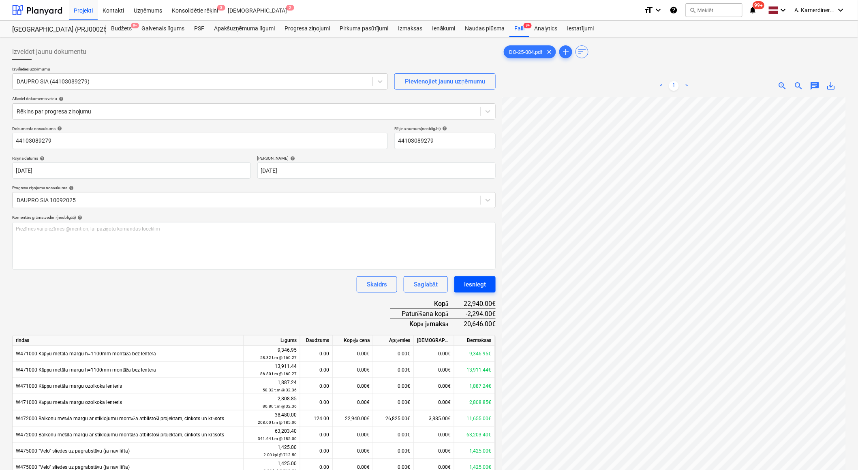  Describe the element at coordinates (279, 358) in the screenshot. I see `small: 58.32 t.m @ 160.27` at that location.